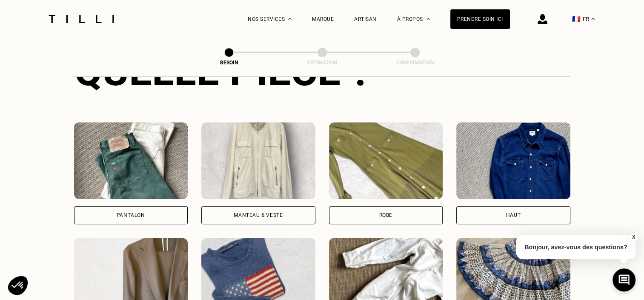  Describe the element at coordinates (386, 161) in the screenshot. I see `img: Tilli retouche votre Robe` at that location.